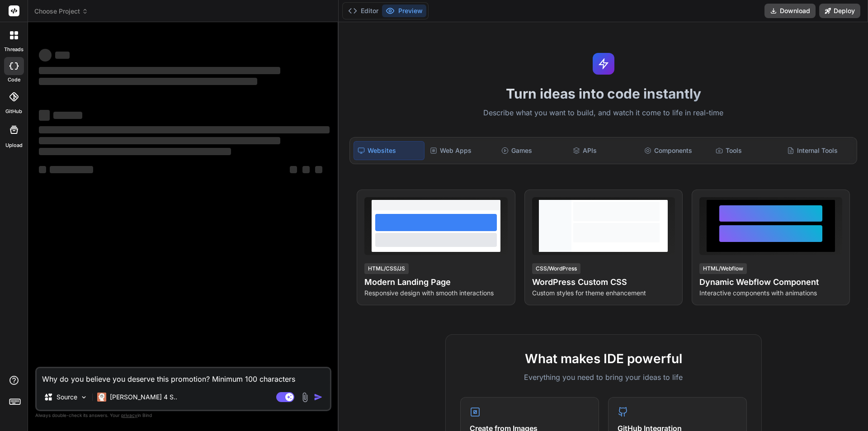 The height and width of the screenshot is (431, 868). I want to click on p: Interactive components with animations, so click(771, 293).